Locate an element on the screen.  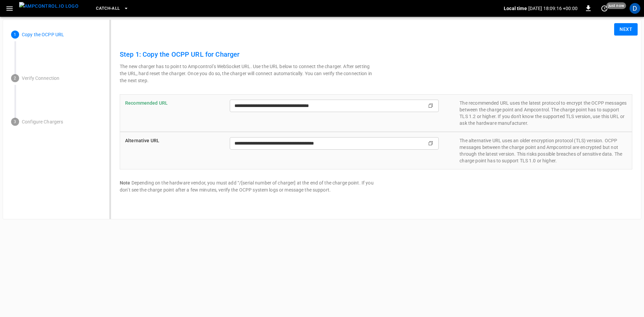
span: just now is located at coordinates (616, 5).